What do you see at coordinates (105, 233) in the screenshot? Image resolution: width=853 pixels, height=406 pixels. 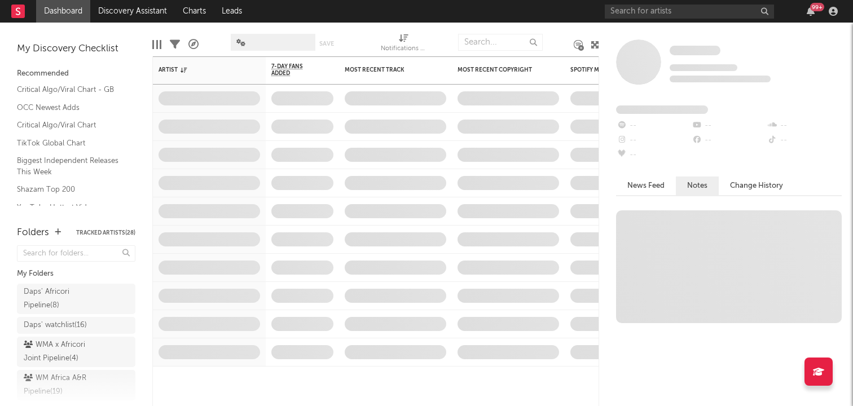 I see `button: Tracked Artists(28)` at bounding box center [105, 233].